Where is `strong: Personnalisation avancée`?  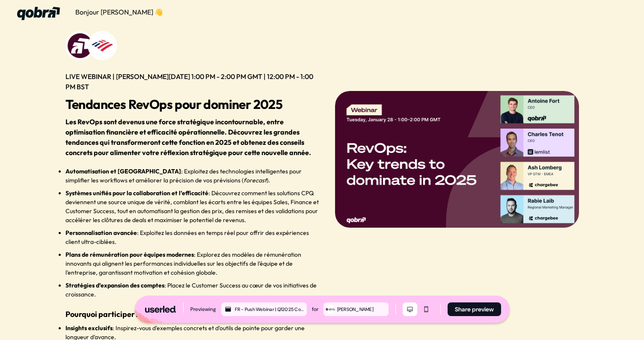
strong: Personnalisation avancée is located at coordinates (101, 233).